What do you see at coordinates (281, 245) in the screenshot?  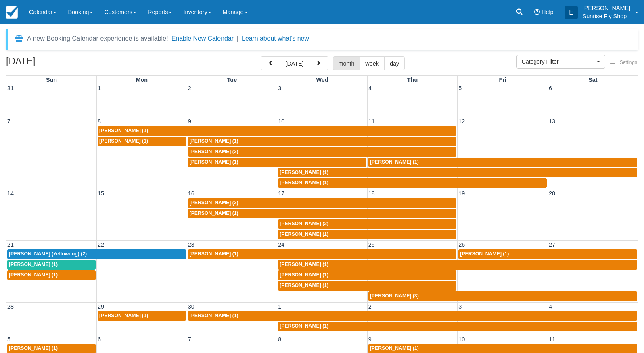 I see `span: 24` at bounding box center [281, 245].